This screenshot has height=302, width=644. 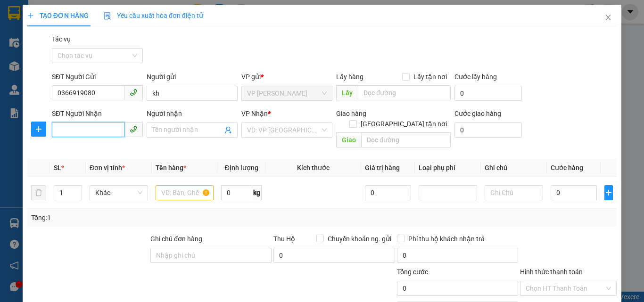 What do you see at coordinates (347, 93) in the screenshot?
I see `span: Lấy` at bounding box center [347, 93].